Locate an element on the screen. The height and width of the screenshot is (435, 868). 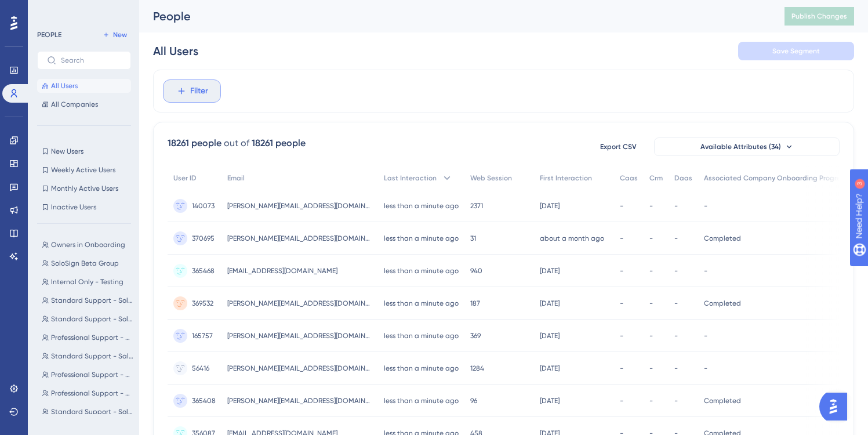
span: Associated Company Onboarding Progress is located at coordinates (776, 178).